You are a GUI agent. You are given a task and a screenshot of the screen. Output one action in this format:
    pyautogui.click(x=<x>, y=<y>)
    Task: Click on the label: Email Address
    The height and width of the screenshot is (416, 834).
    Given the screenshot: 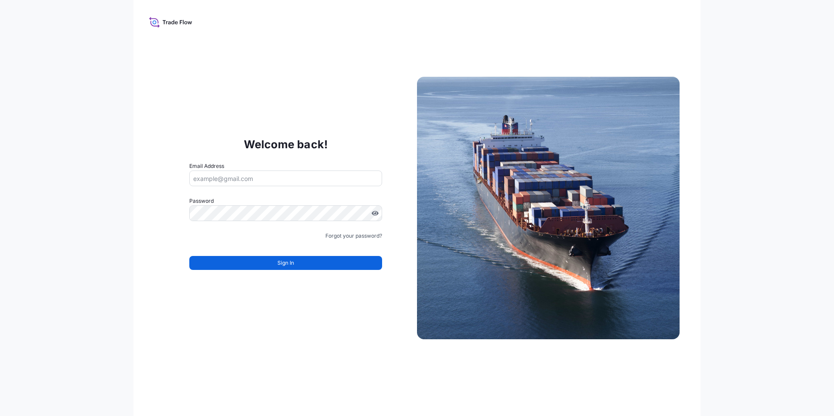 What is the action you would take?
    pyautogui.click(x=207, y=166)
    